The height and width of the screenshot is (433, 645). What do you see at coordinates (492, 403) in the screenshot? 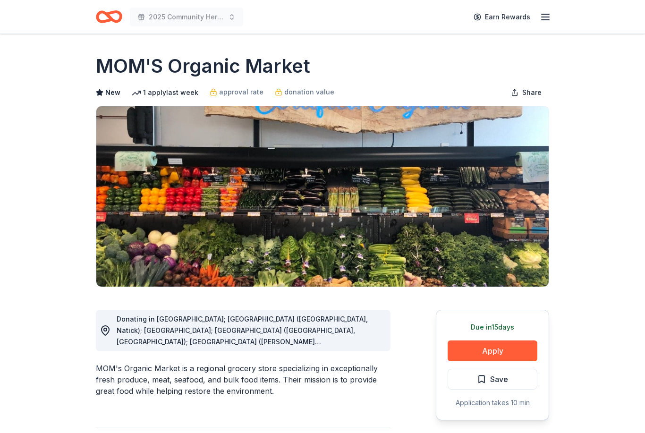
I see `div: Application takes 10 min` at bounding box center [492, 403].